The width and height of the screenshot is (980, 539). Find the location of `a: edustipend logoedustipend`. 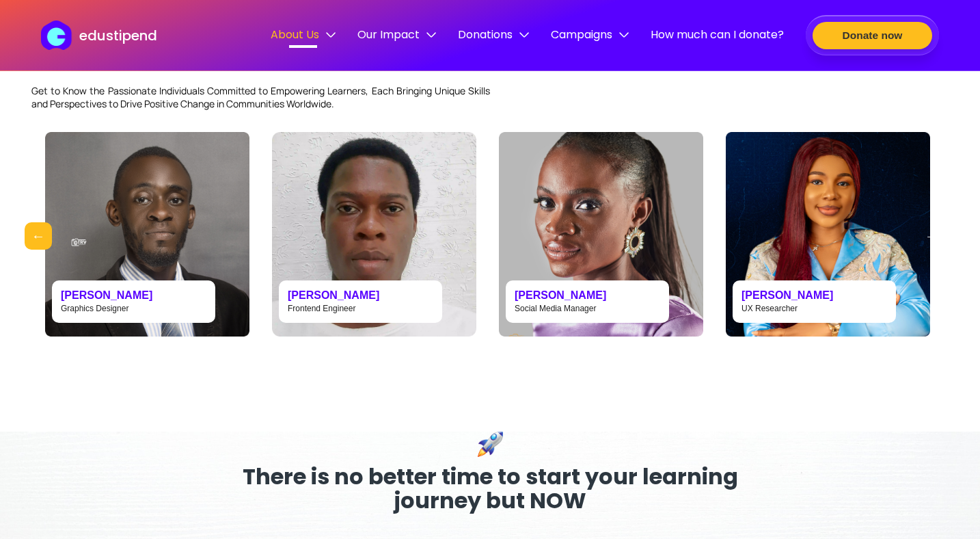

a: edustipend logoedustipend is located at coordinates (98, 35).